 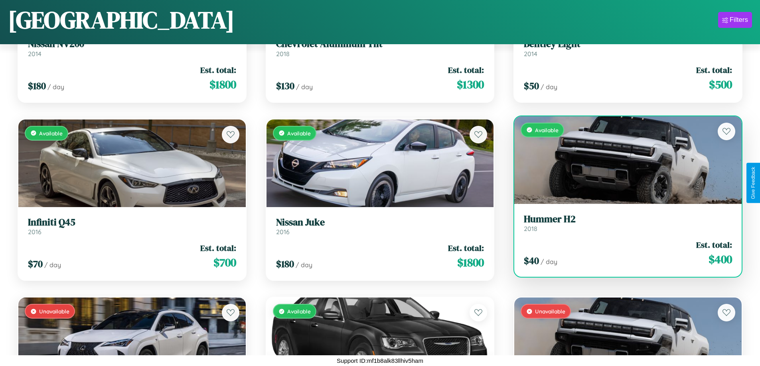 What do you see at coordinates (132, 227) in the screenshot?
I see `a: Infiniti Q452016` at bounding box center [132, 227].